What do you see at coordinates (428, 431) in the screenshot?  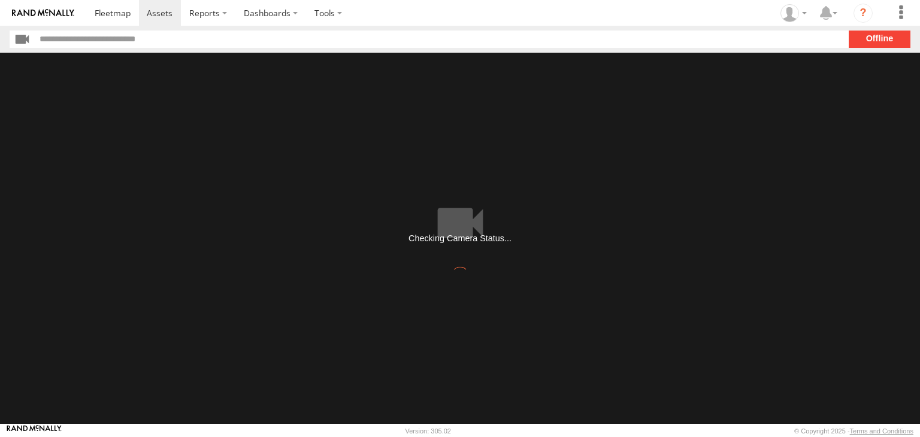 I see `div: Version: 305.02` at bounding box center [428, 431].